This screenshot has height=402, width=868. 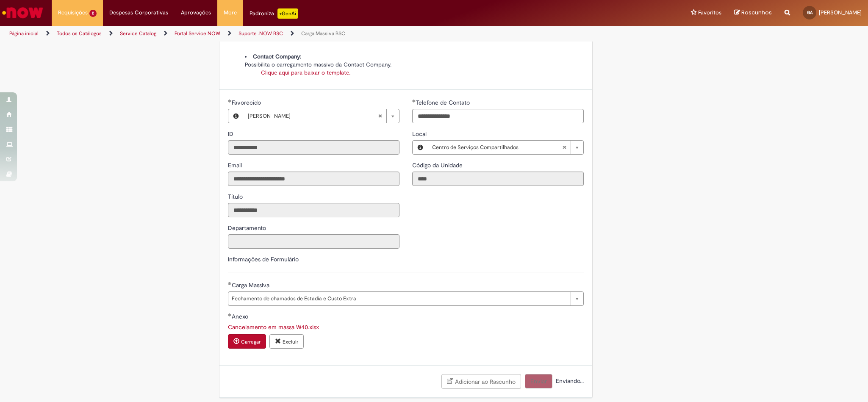 What do you see at coordinates (318, 69) in the screenshot?
I see `span: Possibilita o carregamento massivo da Contact Company.` at bounding box center [318, 69].